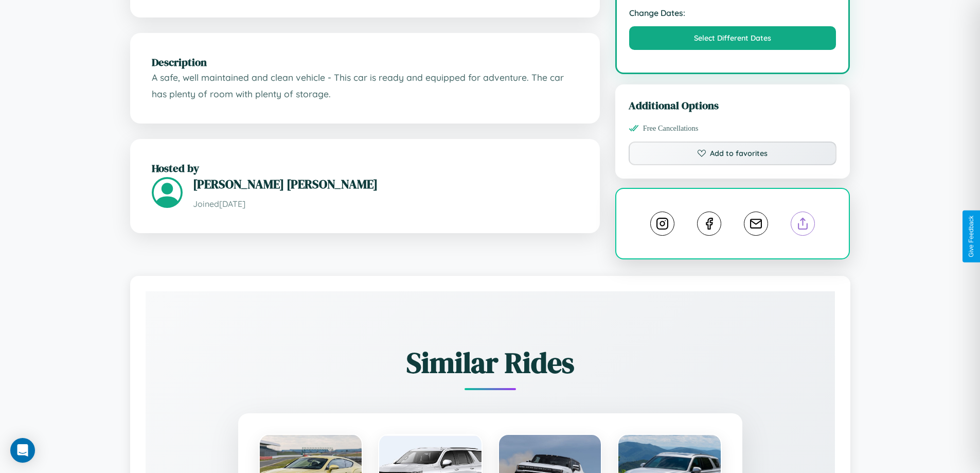 This screenshot has height=473, width=980. What do you see at coordinates (733, 154) in the screenshot?
I see `button: Add to favorites` at bounding box center [733, 154].